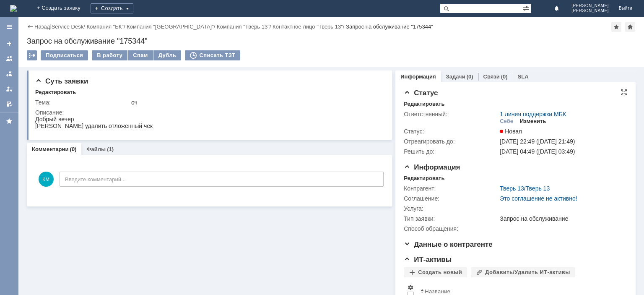 The width and height of the screenshot is (644, 295). I want to click on a: Создать заявку, so click(9, 44).